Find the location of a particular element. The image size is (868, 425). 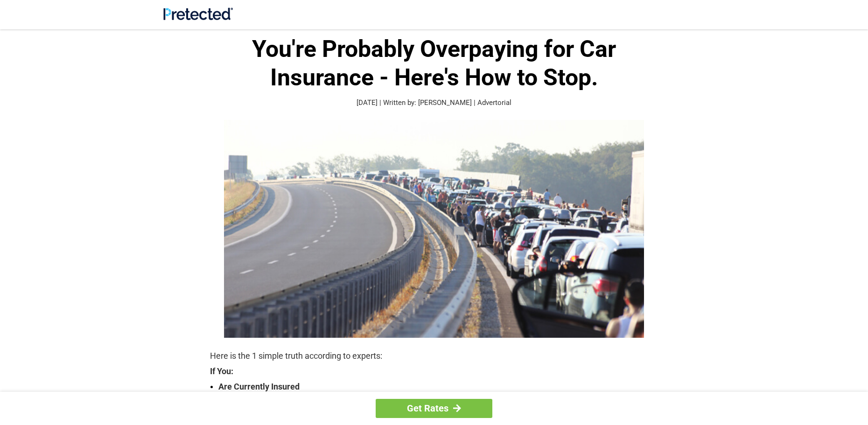

a: Get Rates is located at coordinates (434, 408).